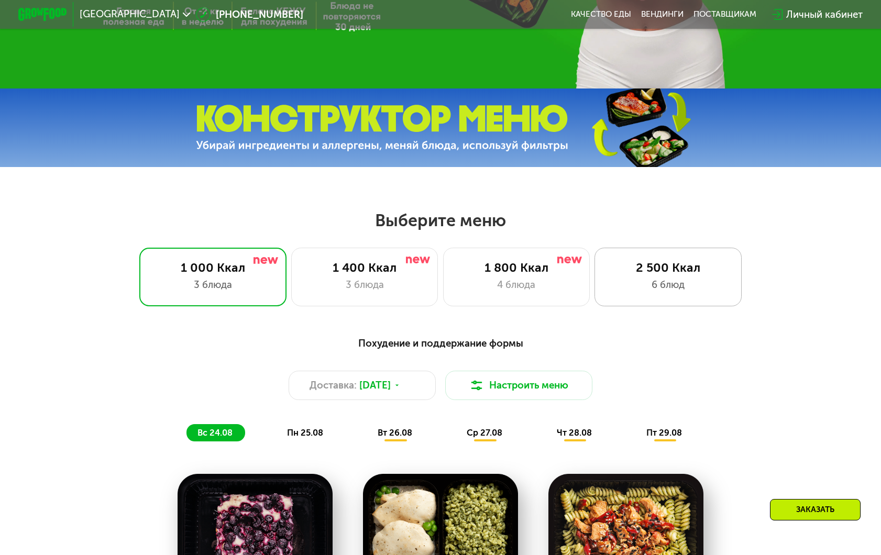 The width and height of the screenshot is (881, 555). What do you see at coordinates (305, 432) in the screenshot?
I see `span: пн 25.08` at bounding box center [305, 432].